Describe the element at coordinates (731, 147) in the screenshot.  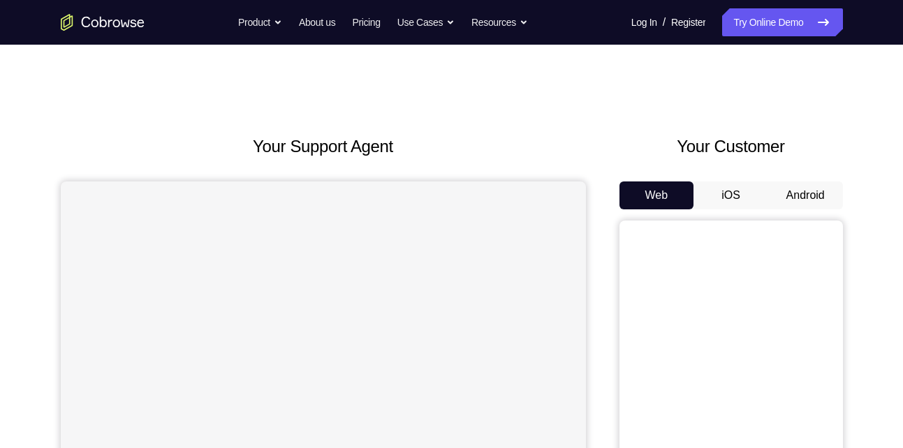
I see `h2: Your Customer` at that location.